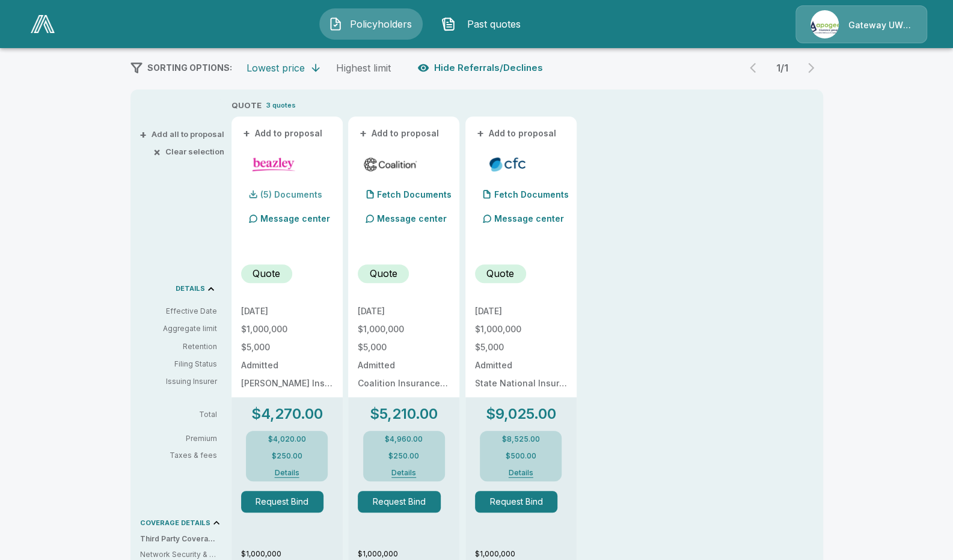  I want to click on span: Policyholders, so click(380, 24).